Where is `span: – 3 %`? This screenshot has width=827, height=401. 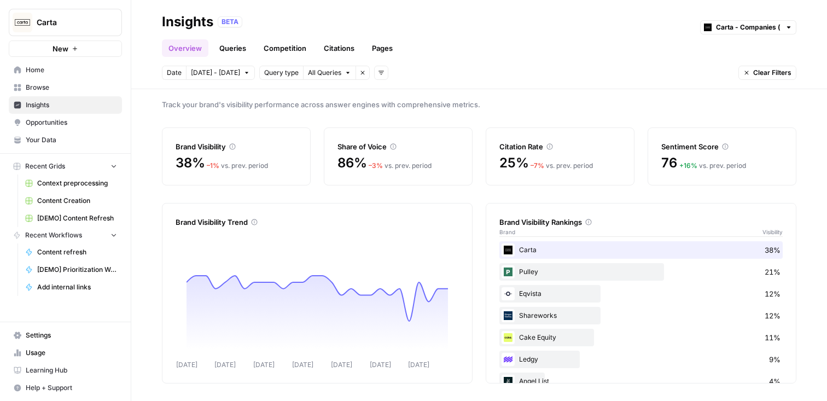
span: – 3 % is located at coordinates (376, 165).